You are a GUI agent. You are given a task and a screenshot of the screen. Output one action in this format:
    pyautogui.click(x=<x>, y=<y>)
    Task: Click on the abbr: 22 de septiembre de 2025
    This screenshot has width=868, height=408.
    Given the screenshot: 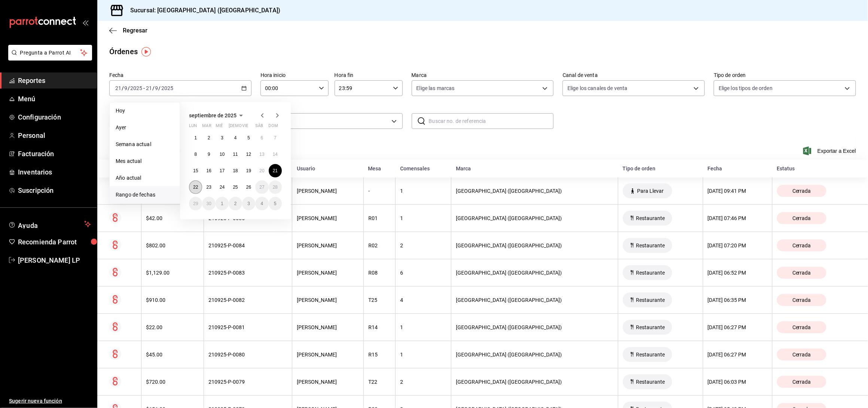 What is the action you would take?
    pyautogui.click(x=195, y=188)
    